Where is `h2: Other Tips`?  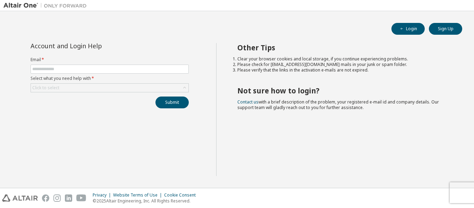 h2: Other Tips is located at coordinates (344, 48).